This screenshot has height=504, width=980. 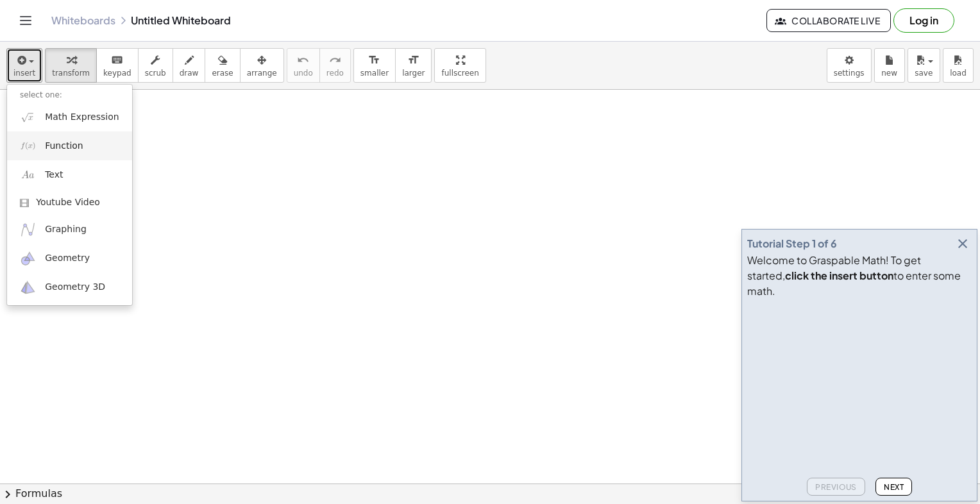 What do you see at coordinates (849, 66) in the screenshot?
I see `button: settings` at bounding box center [849, 66].